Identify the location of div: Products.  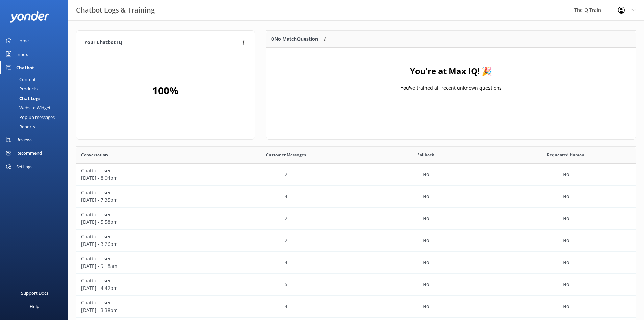
(21, 89).